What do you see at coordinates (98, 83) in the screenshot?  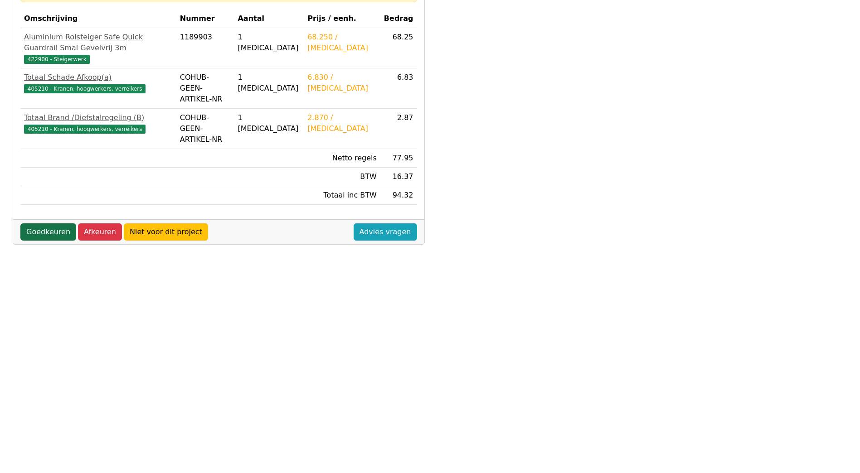 I see `a: Totaal Schade Afkoop(a)405210 - Kranen, hoogwerkers, verreikers` at bounding box center [98, 83].